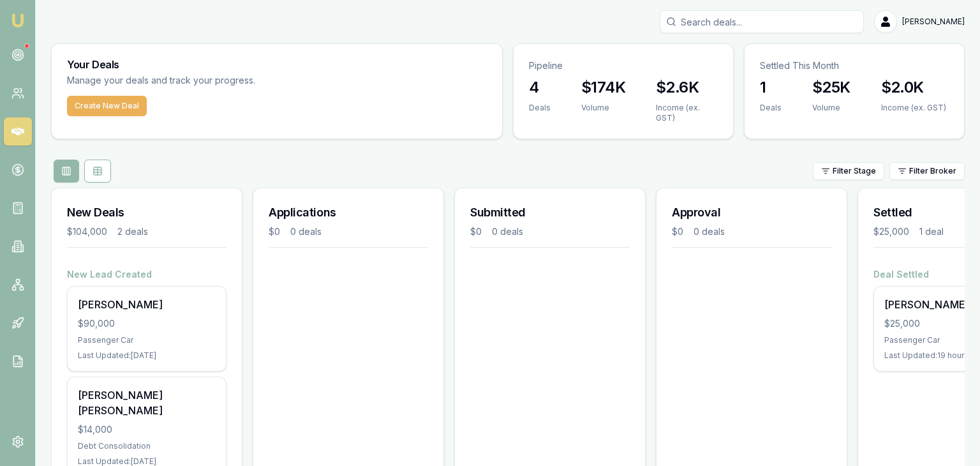 Image resolution: width=980 pixels, height=466 pixels. Describe the element at coordinates (603, 88) in the screenshot. I see `h3: $174K` at that location.